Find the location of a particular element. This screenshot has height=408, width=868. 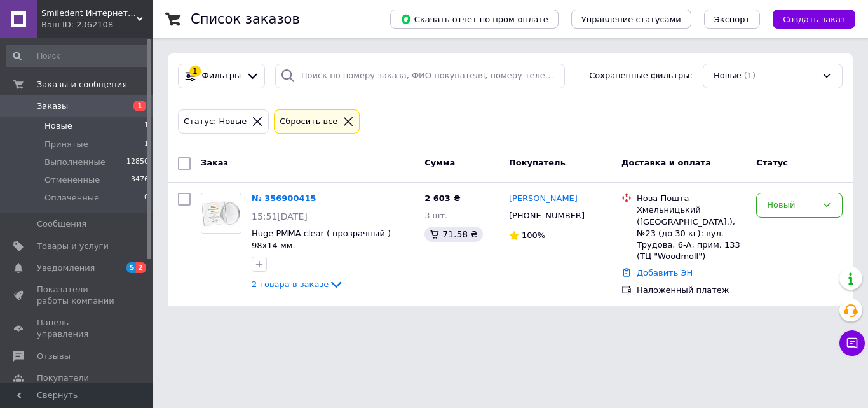

img: Фото товару is located at coordinates (221, 213).